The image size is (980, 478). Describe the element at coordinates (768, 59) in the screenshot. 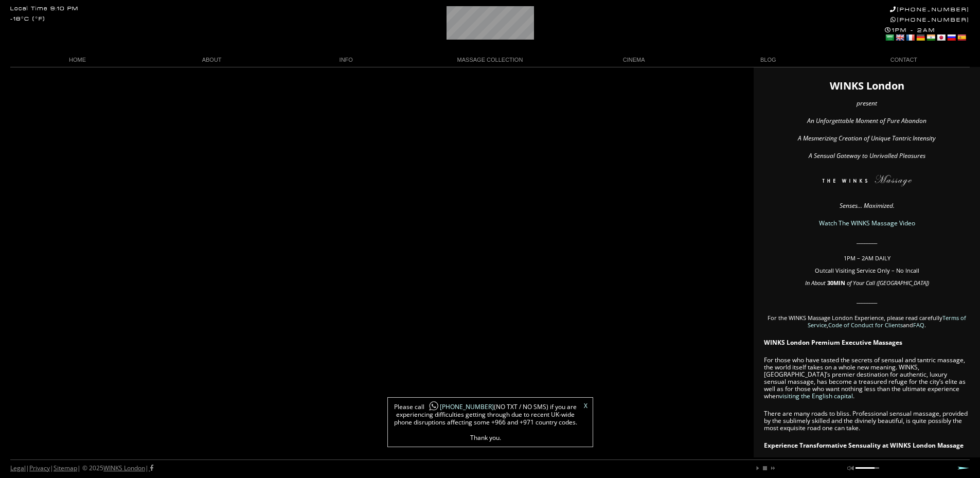

I see `a: BLOG` at that location.